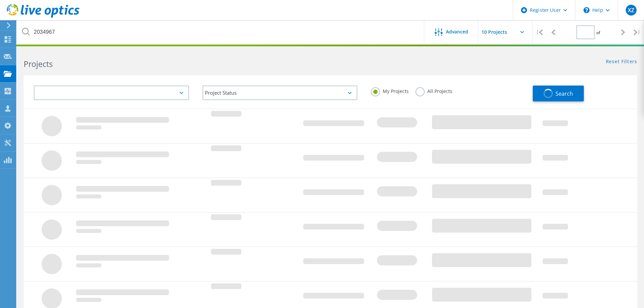 This screenshot has height=308, width=644. I want to click on svg: \n, so click(586, 10).